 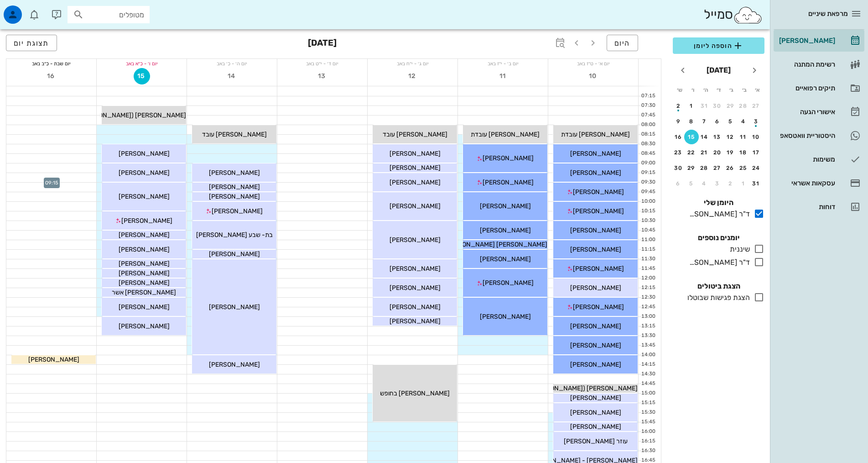 I want to click on button: 16, so click(x=678, y=137).